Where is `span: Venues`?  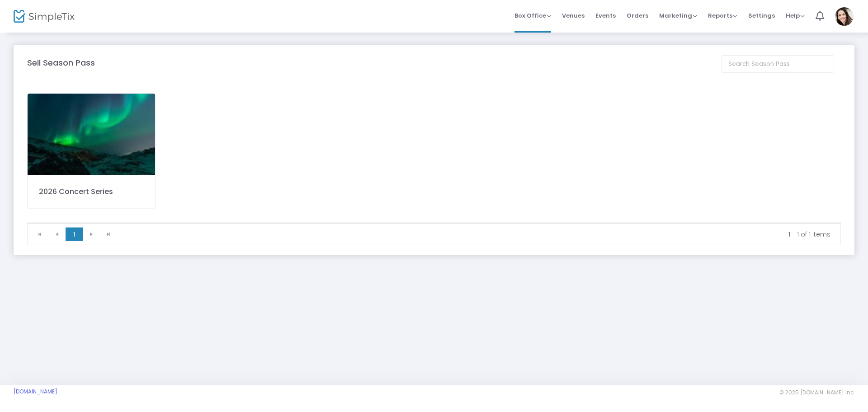 span: Venues is located at coordinates (573, 16).